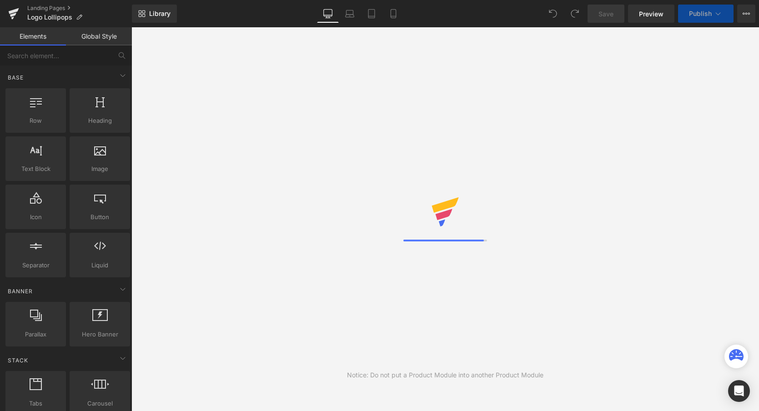  I want to click on button: Undo, so click(553, 14).